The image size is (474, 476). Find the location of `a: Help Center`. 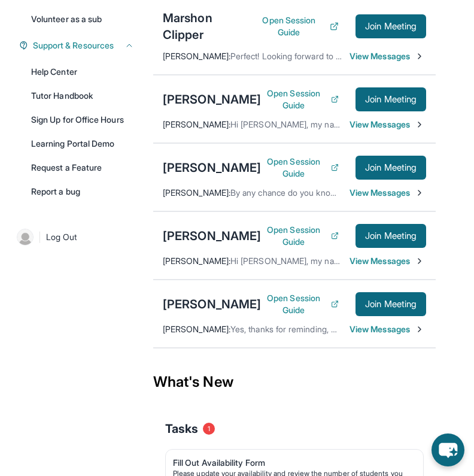

a: Help Center is located at coordinates (83, 72).